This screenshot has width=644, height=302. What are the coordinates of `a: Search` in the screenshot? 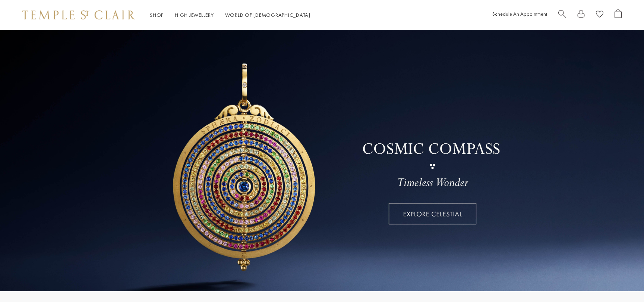 It's located at (562, 15).